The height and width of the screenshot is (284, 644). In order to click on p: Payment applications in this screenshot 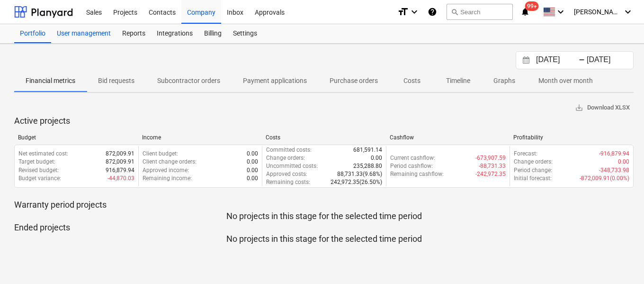, I will do `click(275, 80)`.